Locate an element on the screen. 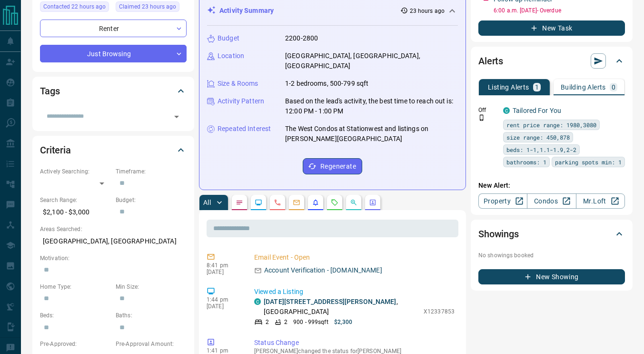  p: Search Range: is located at coordinates (75, 200).